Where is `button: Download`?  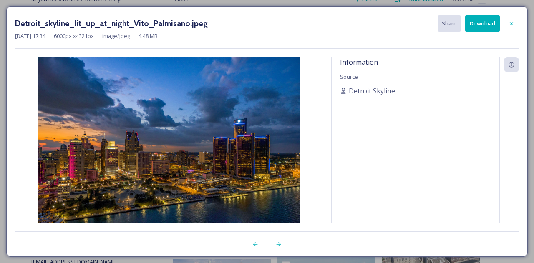 button: Download is located at coordinates (483, 23).